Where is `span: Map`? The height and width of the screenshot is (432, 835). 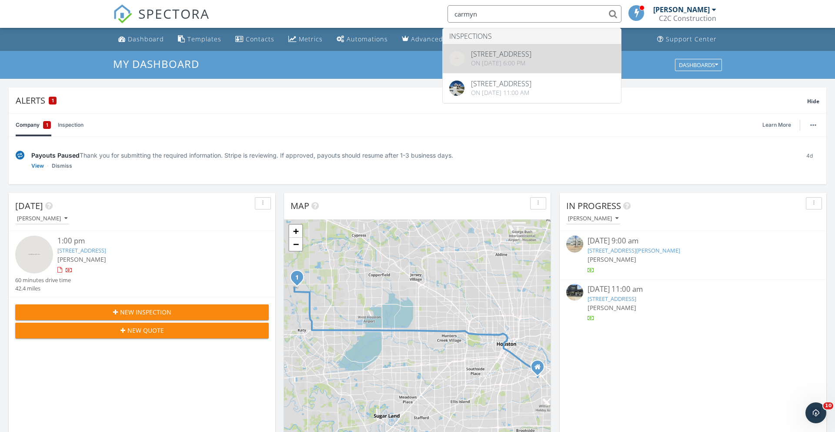
span: Map is located at coordinates (300, 205).